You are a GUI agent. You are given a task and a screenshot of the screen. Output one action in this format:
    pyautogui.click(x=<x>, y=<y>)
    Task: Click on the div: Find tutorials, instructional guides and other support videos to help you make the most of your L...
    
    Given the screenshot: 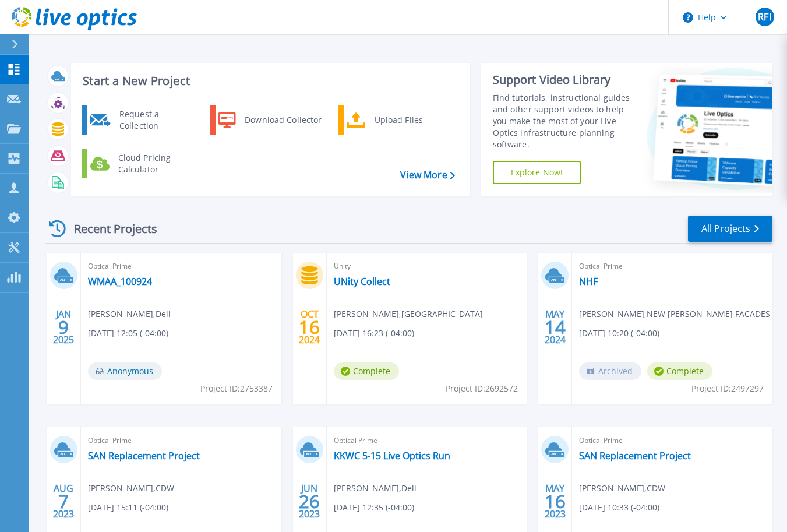 What is the action you would take?
    pyautogui.click(x=566, y=121)
    